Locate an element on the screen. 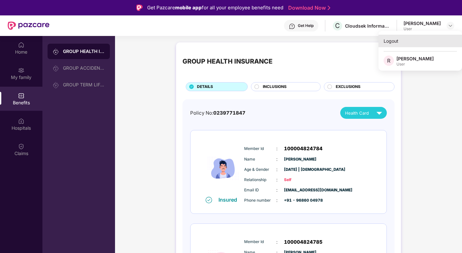 This screenshot has height=253, width=462. span: EXCLUSIONS is located at coordinates (348, 87).